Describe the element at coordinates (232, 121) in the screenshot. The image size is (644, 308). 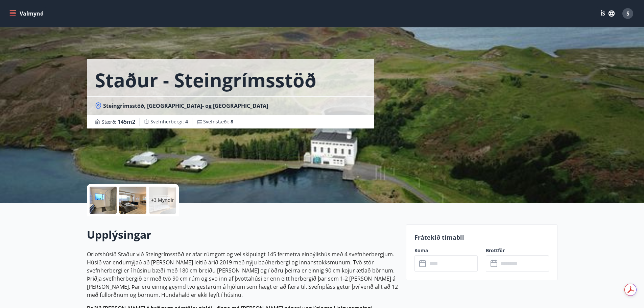
I see `span: 8` at that location.